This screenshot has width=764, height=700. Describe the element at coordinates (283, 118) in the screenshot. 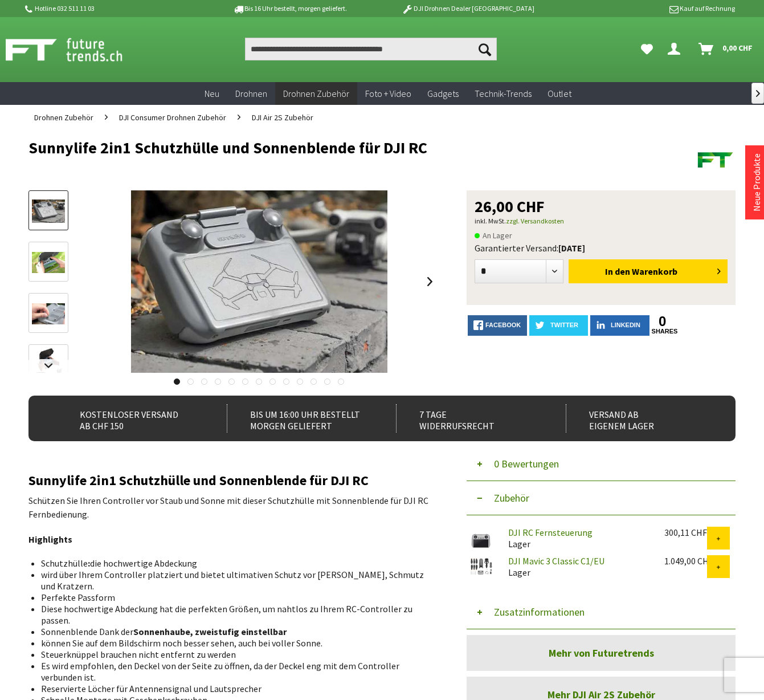

I see `span: DJI Air 2S Zubehör` at that location.